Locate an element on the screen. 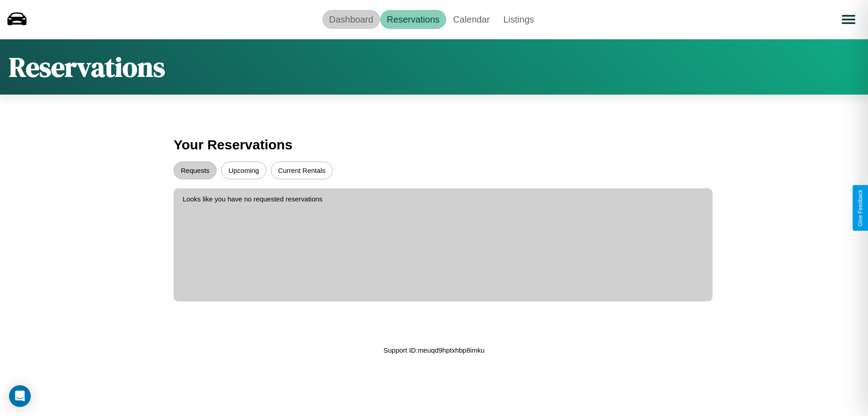 The height and width of the screenshot is (416, 868). h3: Your Reservations is located at coordinates (434, 145).